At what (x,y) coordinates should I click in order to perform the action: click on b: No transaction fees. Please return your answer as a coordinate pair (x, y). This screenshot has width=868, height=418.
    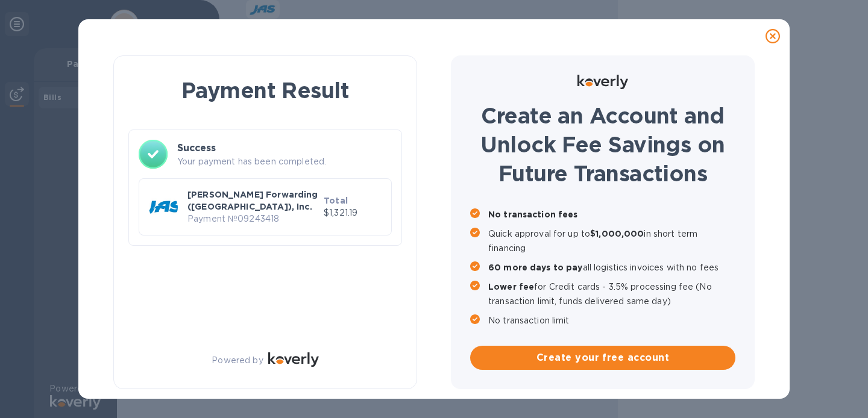
    Looking at the image, I should click on (533, 215).